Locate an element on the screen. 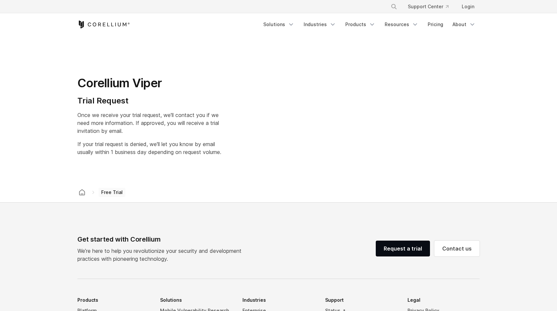 The width and height of the screenshot is (557, 311). p: We’re here to help you revolutionize your security and development practices with pioneering tech... is located at coordinates (162, 255).